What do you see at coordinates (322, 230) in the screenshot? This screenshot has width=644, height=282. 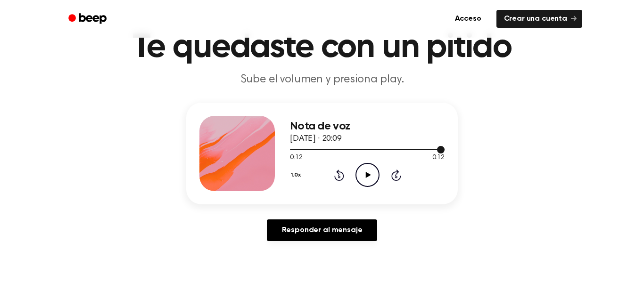 I see `a: Responder al mensaje` at bounding box center [322, 230].